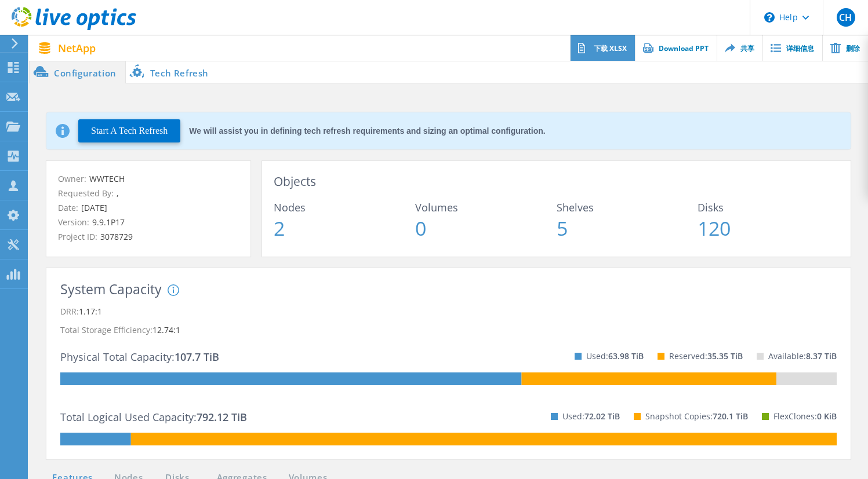 Image resolution: width=868 pixels, height=479 pixels. Describe the element at coordinates (627, 229) in the screenshot. I see `span: 5` at that location.